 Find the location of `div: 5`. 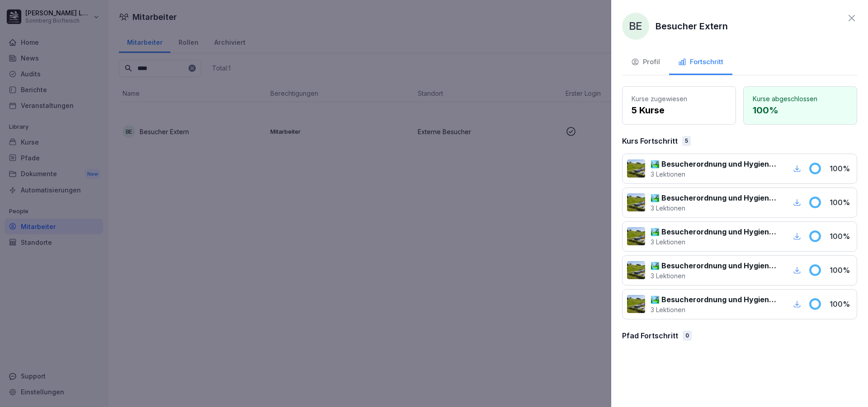

div: 5 is located at coordinates (686, 141).